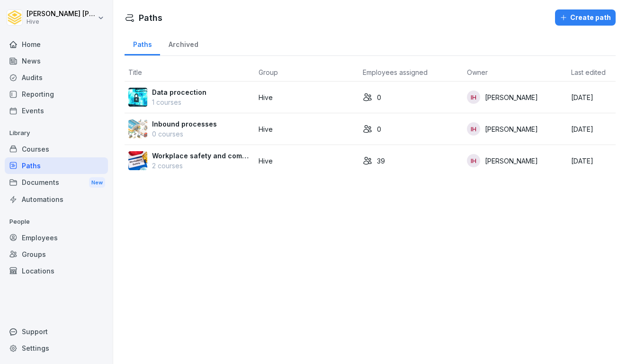 This screenshot has width=627, height=364. What do you see at coordinates (57, 94) in the screenshot?
I see `a: Reporting` at bounding box center [57, 94].